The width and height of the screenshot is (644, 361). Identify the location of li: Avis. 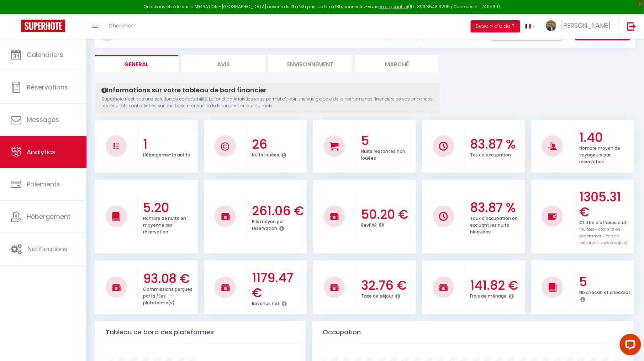
(224, 63).